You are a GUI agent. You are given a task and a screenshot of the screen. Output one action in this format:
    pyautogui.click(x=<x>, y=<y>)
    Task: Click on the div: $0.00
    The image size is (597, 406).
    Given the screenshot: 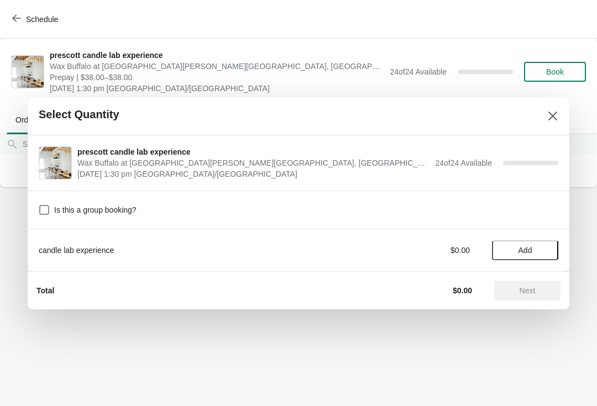 What is the action you would take?
    pyautogui.click(x=419, y=251)
    